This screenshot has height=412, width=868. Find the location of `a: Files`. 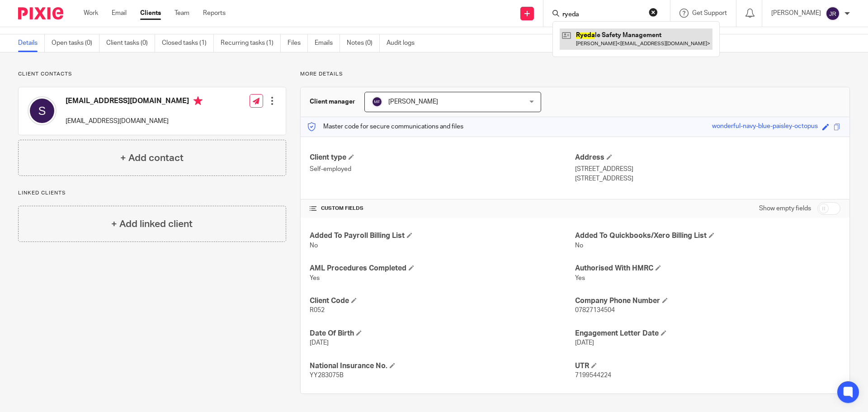

a: Files is located at coordinates (298, 43).